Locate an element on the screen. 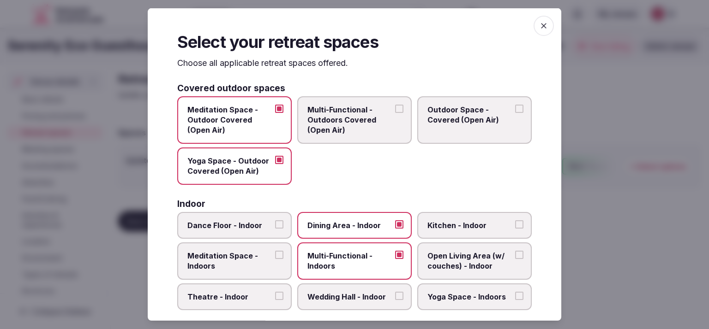 Image resolution: width=709 pixels, height=329 pixels. span: Multi-Functional - Indoors is located at coordinates (350, 261).